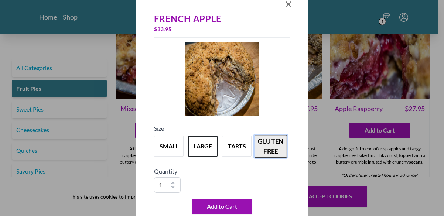 The height and width of the screenshot is (216, 444). What do you see at coordinates (222, 206) in the screenshot?
I see `span: Add to Cart` at bounding box center [222, 206].